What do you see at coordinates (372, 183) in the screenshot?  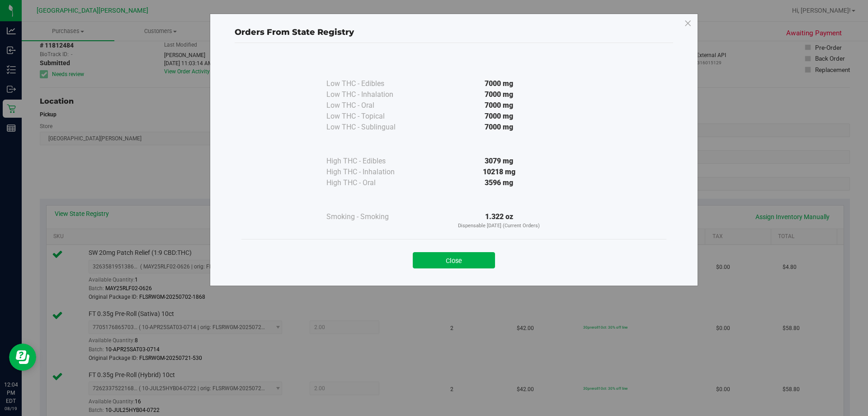 I see `div: High THC - Oral` at bounding box center [372, 183].